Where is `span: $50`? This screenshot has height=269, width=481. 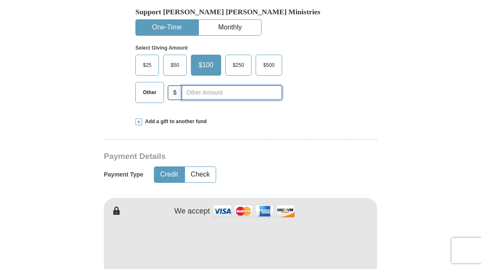 span: $50 is located at coordinates (175, 65).